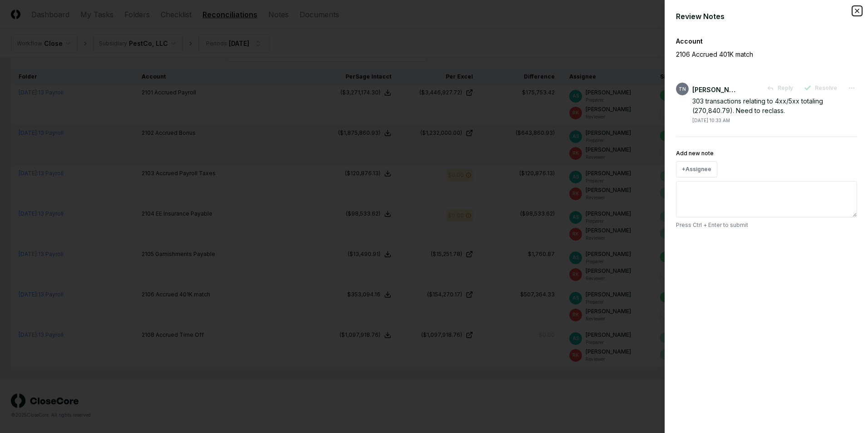  Describe the element at coordinates (751, 54) in the screenshot. I see `p: 2106 Accrued 401K match` at that location.